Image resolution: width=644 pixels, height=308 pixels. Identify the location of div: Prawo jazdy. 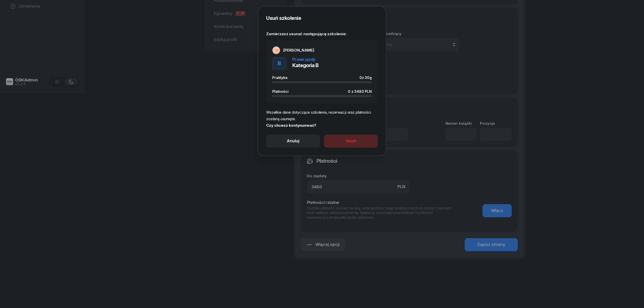
(304, 59).